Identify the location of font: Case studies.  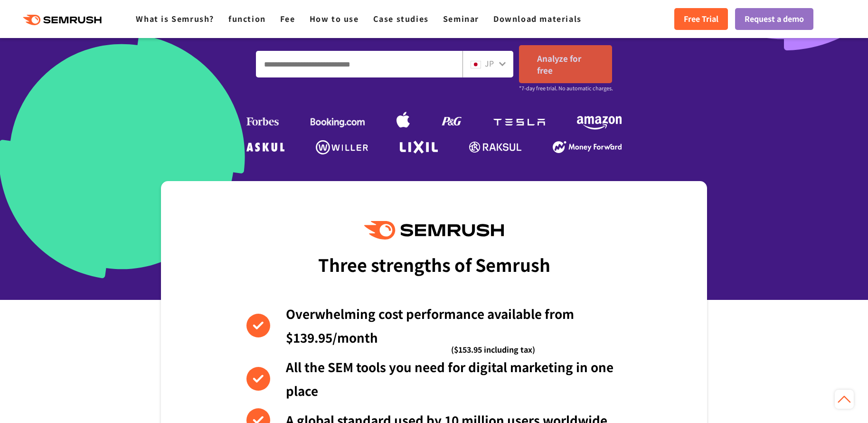
(401, 18).